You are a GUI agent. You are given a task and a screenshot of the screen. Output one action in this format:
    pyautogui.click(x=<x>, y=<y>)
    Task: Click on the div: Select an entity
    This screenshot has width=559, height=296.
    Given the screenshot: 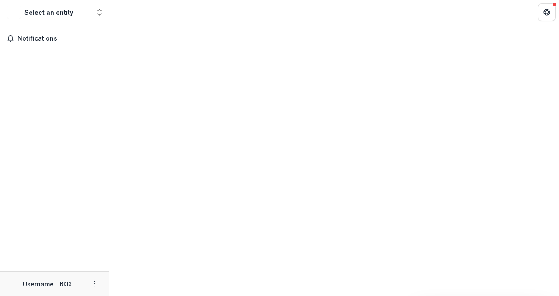 What is the action you would take?
    pyautogui.click(x=49, y=12)
    